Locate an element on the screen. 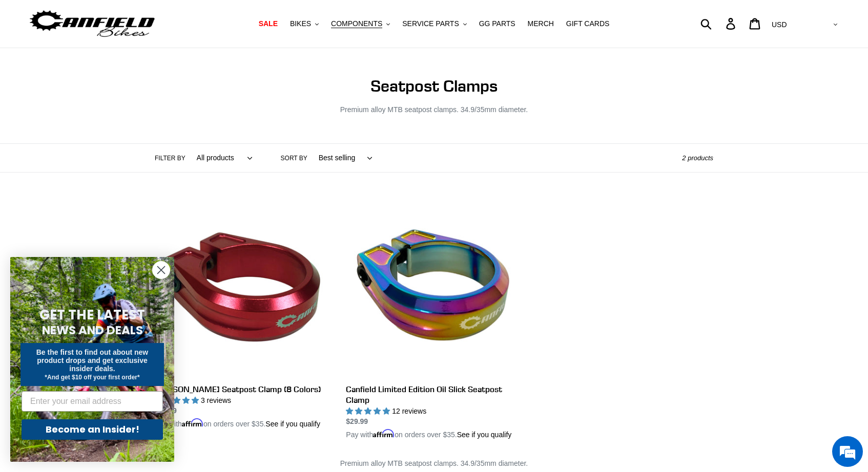 Image resolution: width=868 pixels, height=472 pixels. button: Become an Insider! is located at coordinates (92, 430).